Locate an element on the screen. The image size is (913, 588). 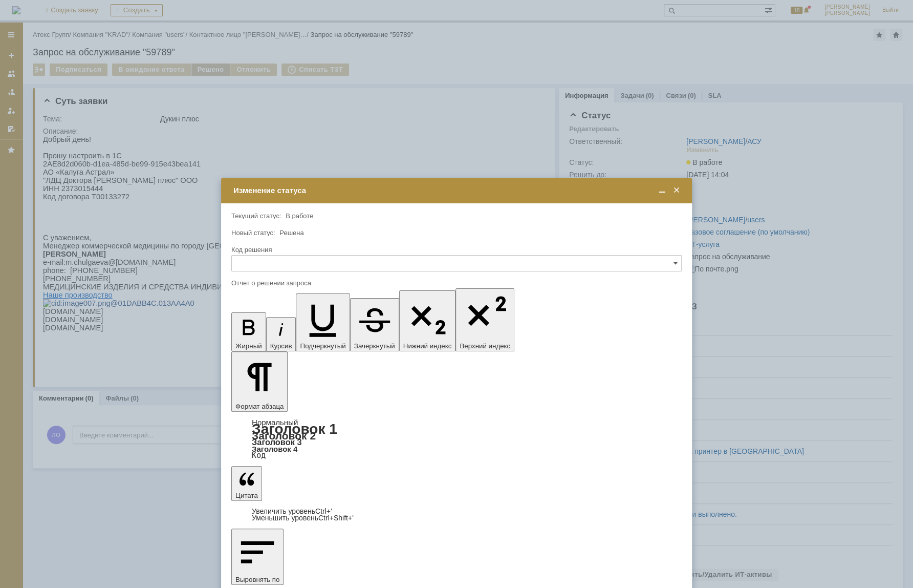
button: Зачеркнутый is located at coordinates (375, 324).